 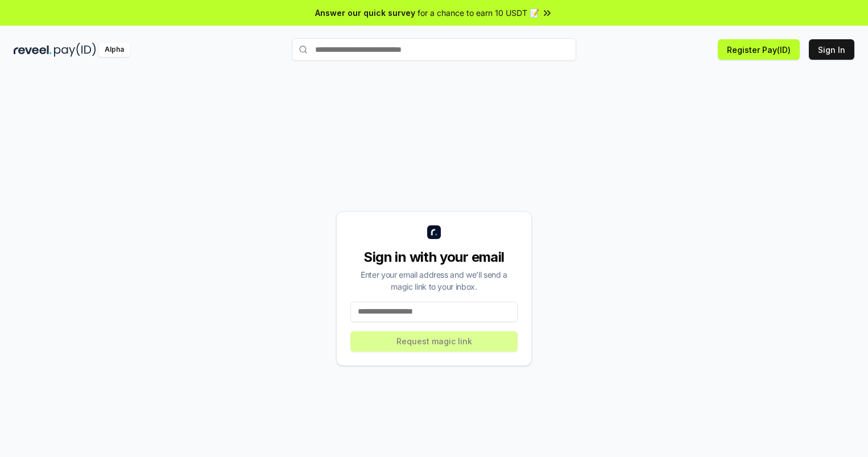 I want to click on div: Enter your email address and we’ll send a magic link to your inbox., so click(x=434, y=280).